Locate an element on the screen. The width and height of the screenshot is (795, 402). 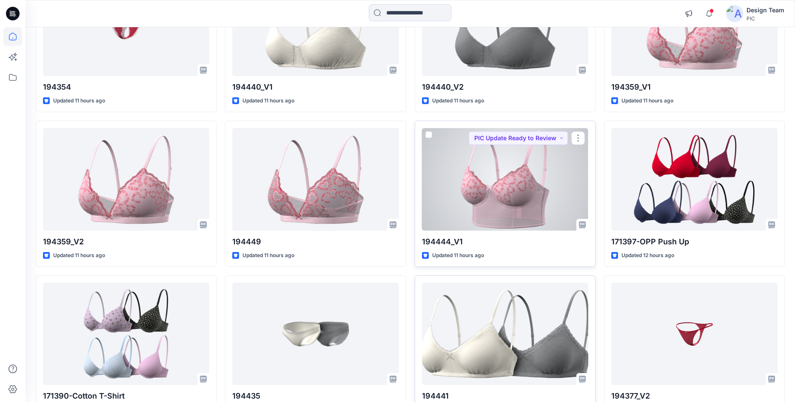
a: 194359_V2 is located at coordinates (126, 179).